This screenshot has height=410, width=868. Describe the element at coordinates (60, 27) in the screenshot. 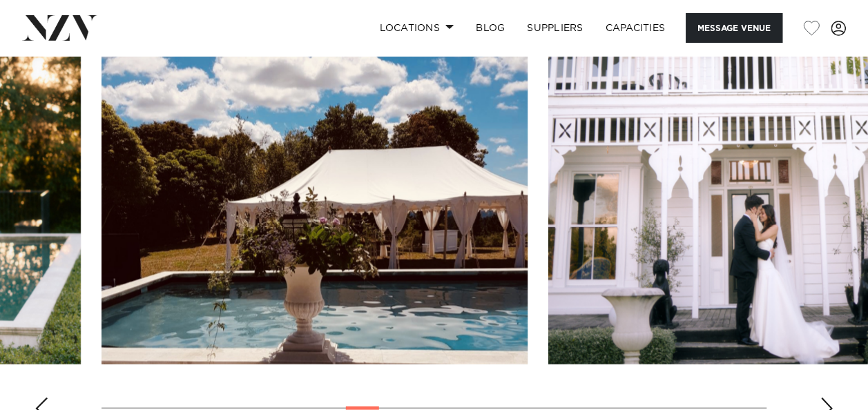

I see `img: nzv-logo.png` at that location.